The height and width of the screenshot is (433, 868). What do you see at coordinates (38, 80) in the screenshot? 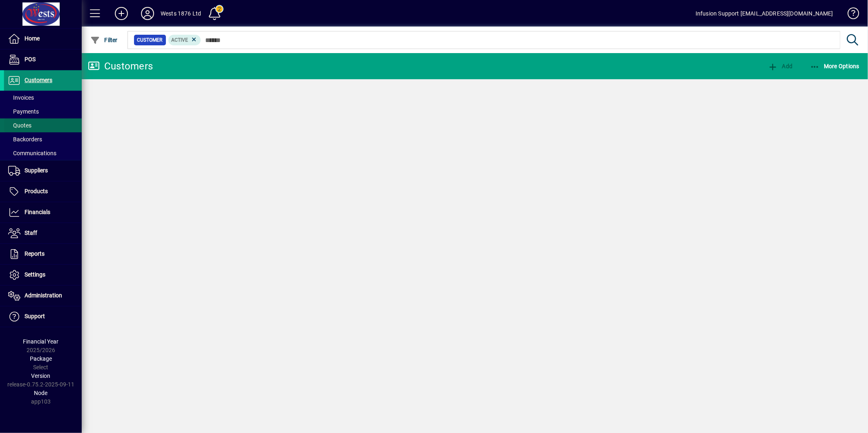
I see `span: Customers` at bounding box center [38, 80].